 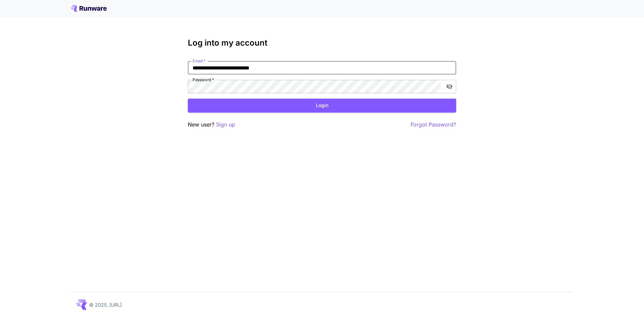 What do you see at coordinates (199, 60) in the screenshot?
I see `label: Email` at bounding box center [199, 60].